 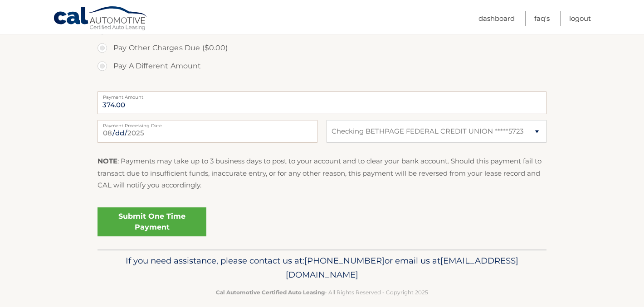 What do you see at coordinates (322, 269) in the screenshot?
I see `p: If you need assistance, please contact us at: or email us at` at bounding box center [322, 269].